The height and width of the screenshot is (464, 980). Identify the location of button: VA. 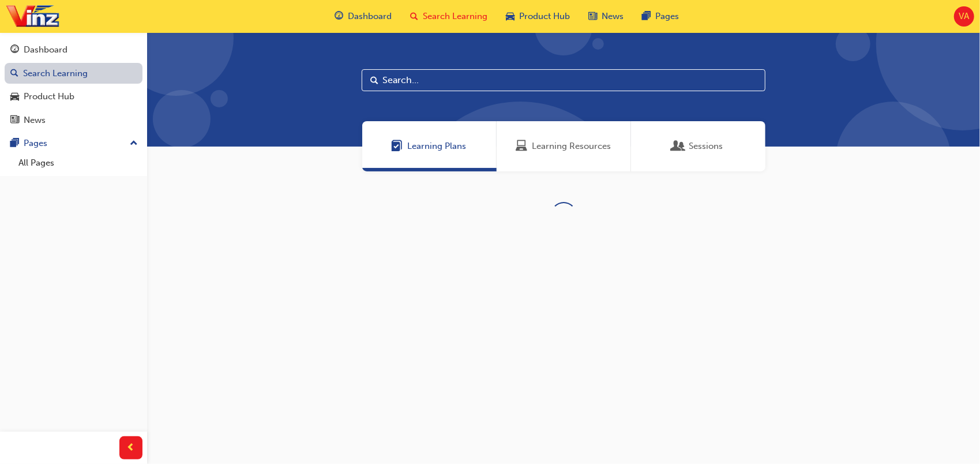
(964, 16).